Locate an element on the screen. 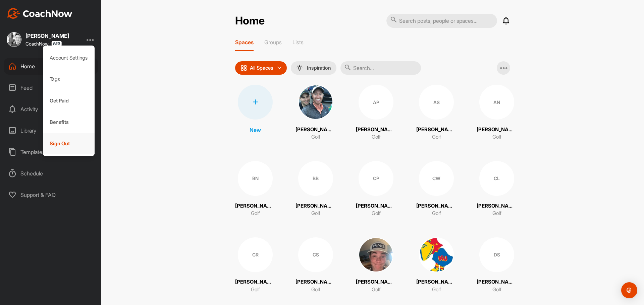 The width and height of the screenshot is (644, 305). div: BN is located at coordinates (255, 179).